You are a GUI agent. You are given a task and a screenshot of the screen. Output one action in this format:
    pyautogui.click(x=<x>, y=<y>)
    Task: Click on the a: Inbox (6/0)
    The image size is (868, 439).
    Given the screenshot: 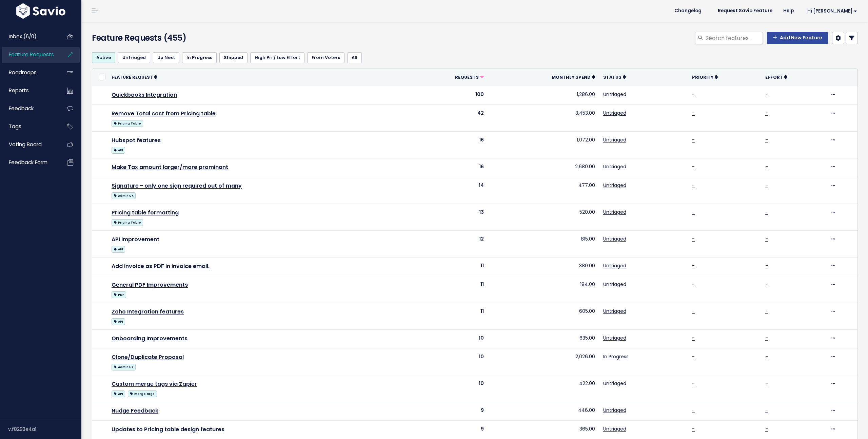 What is the action you would take?
    pyautogui.click(x=29, y=37)
    